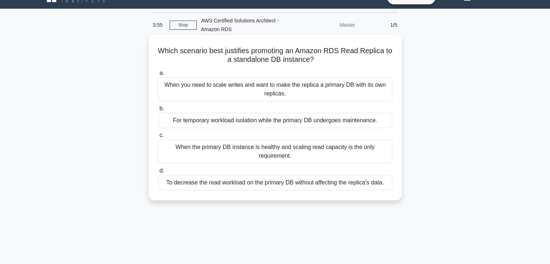 This screenshot has width=550, height=264. I want to click on div: For temporary workload isolation while the primary DB undergoes maintenance., so click(275, 120).